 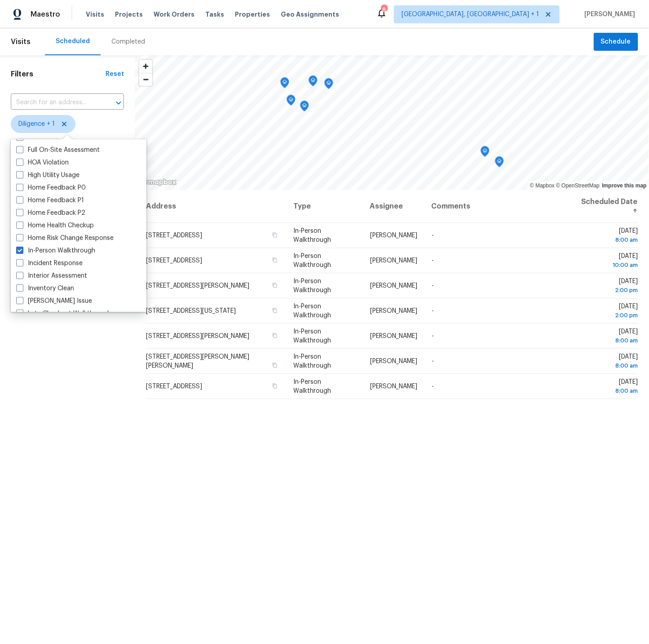 What do you see at coordinates (51, 213) in the screenshot?
I see `label: Home Feedback P2` at bounding box center [51, 213].